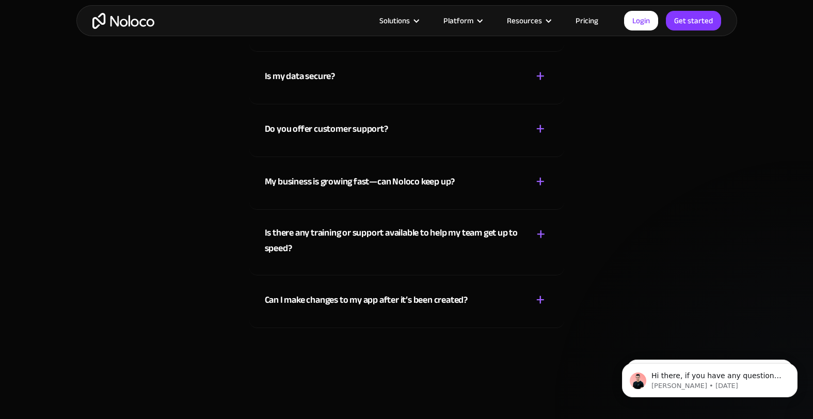 This screenshot has width=813, height=419. What do you see at coordinates (587, 21) in the screenshot?
I see `a: Pricing` at bounding box center [587, 21].